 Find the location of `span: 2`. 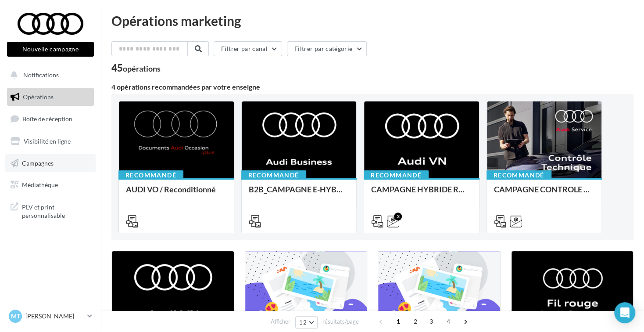

span: 2 is located at coordinates (415, 321).